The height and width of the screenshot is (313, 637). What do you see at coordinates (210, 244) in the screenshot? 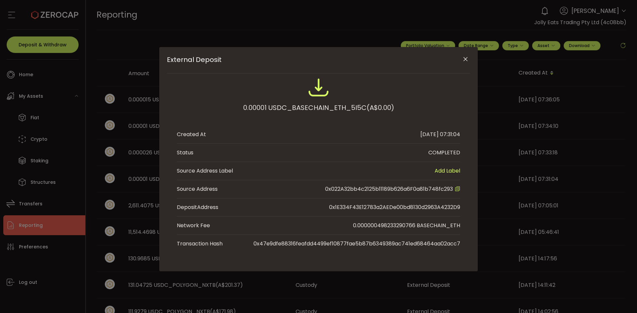
I see `span: Transaction Hash` at bounding box center [210, 244].